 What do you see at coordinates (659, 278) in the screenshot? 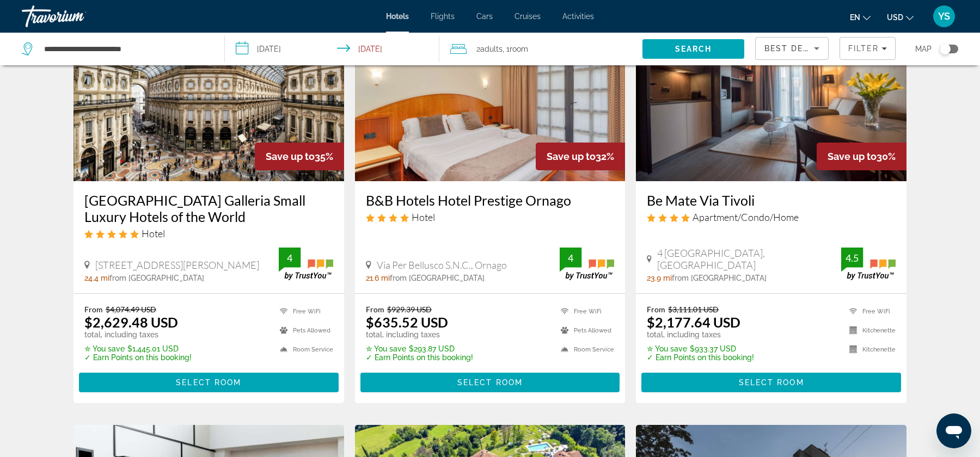
I see `span: 23.9 mi` at bounding box center [659, 278].